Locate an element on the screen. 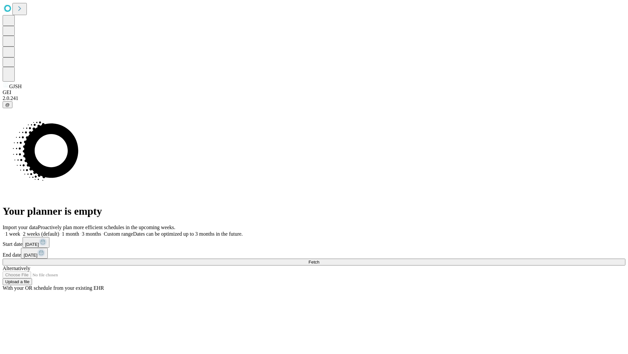 This screenshot has width=628, height=354. div: Start date is located at coordinates (314, 242).